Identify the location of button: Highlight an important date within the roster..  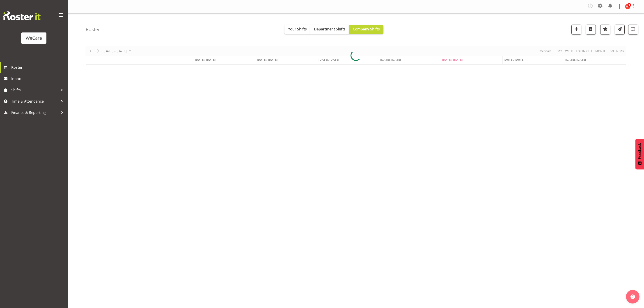
(606, 30).